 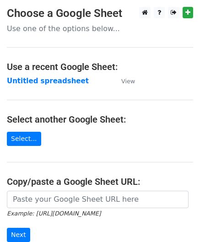 What do you see at coordinates (128, 81) in the screenshot?
I see `small: View` at bounding box center [128, 81].